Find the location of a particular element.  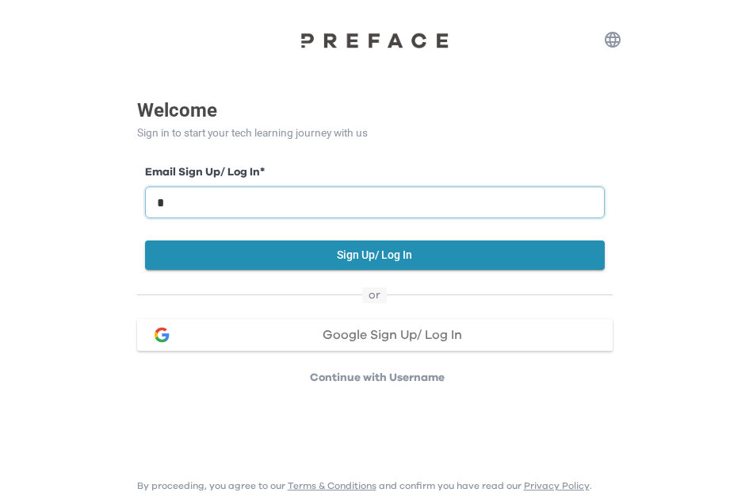

a: Terms & Conditions is located at coordinates (332, 485).